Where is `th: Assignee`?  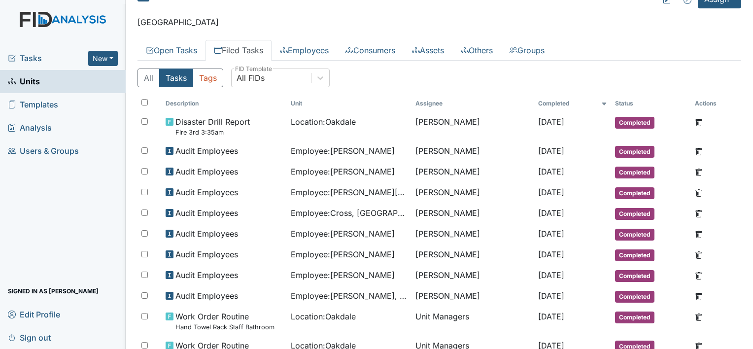 th: Assignee is located at coordinates (472, 103).